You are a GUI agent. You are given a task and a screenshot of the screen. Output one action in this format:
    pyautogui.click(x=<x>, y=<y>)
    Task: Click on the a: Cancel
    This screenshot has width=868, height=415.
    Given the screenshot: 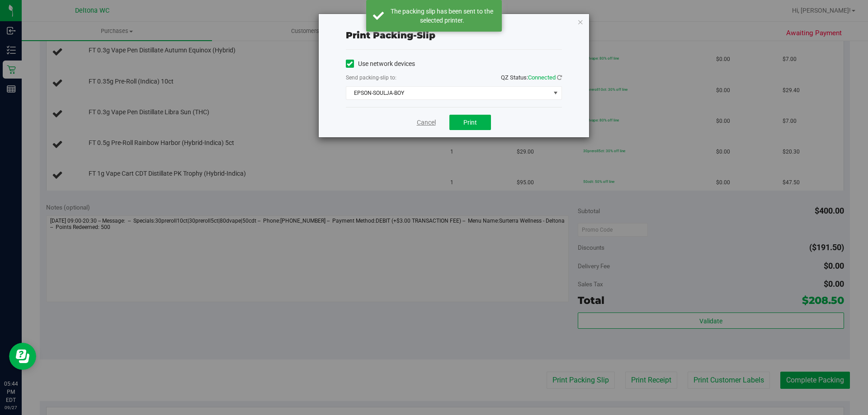 What is the action you would take?
    pyautogui.click(x=426, y=122)
    